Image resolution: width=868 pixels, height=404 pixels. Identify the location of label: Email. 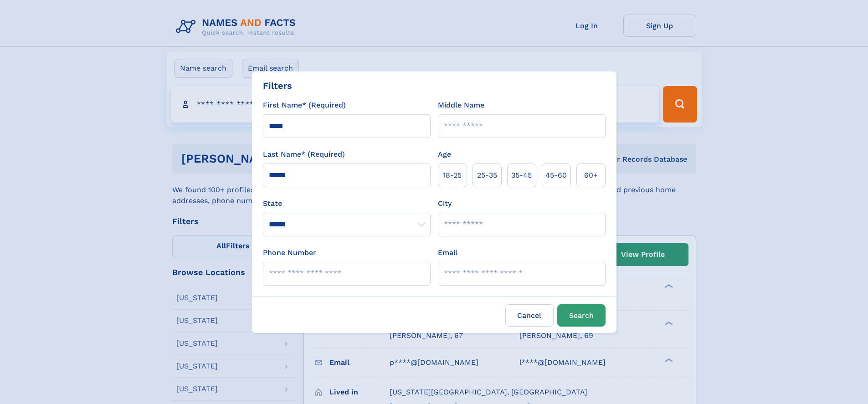
(447, 253).